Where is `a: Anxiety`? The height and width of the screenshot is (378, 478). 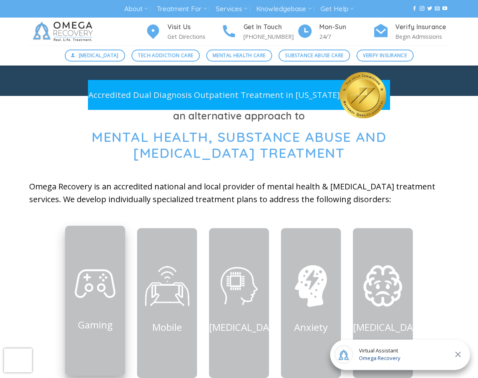 a: Anxiety is located at coordinates (311, 327).